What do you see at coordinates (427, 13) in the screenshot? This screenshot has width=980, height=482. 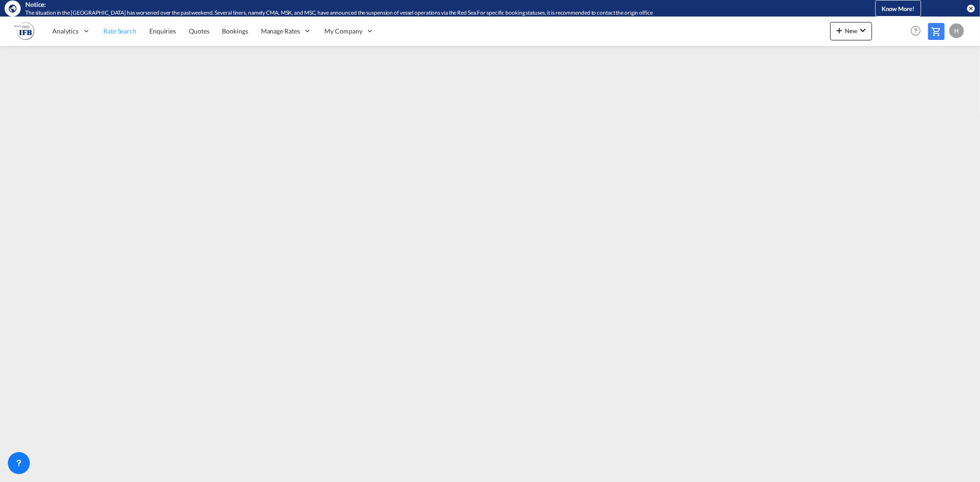 I see `div: The situation in the Red Sea has worsened over the past weekend. Several liners, namely CMA, MSK,...` at bounding box center [427, 13].